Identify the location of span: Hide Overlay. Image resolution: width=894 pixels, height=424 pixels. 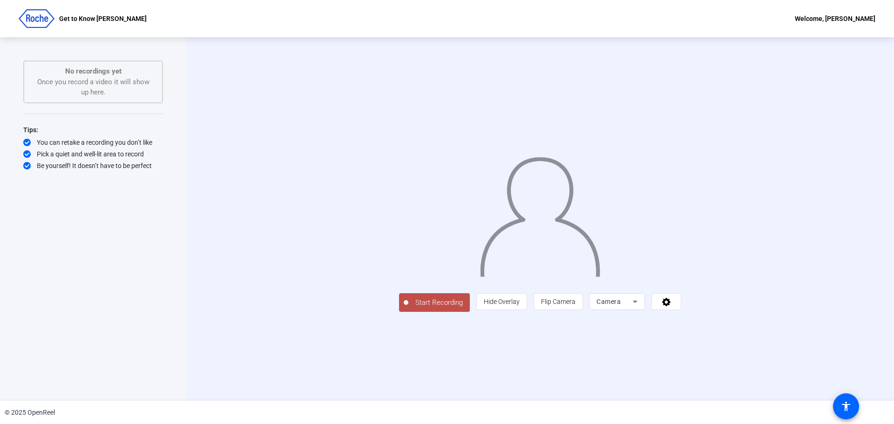
(502, 302).